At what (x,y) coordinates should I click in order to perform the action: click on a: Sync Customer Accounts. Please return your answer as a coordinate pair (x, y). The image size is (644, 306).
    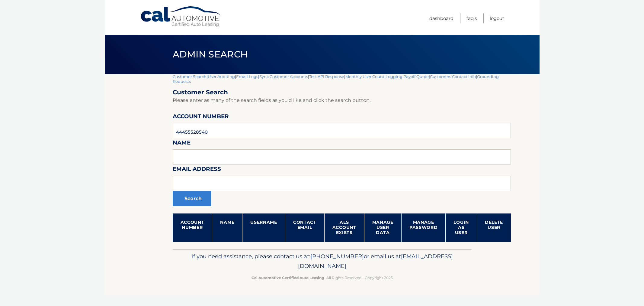
    Looking at the image, I should click on (283, 77).